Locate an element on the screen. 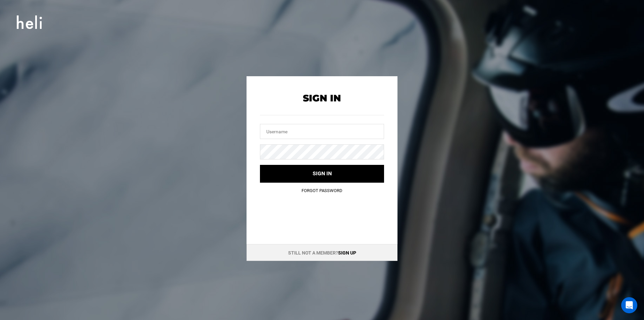  div: Still not a member? is located at coordinates (322, 253).